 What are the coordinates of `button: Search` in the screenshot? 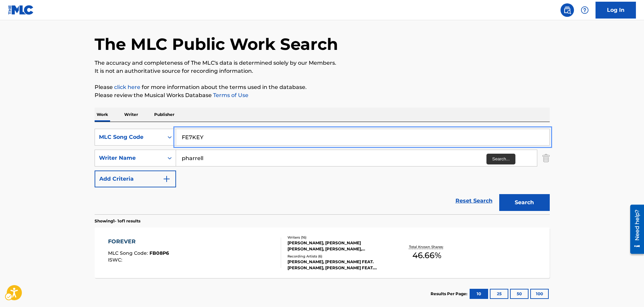 It's located at (525, 203).